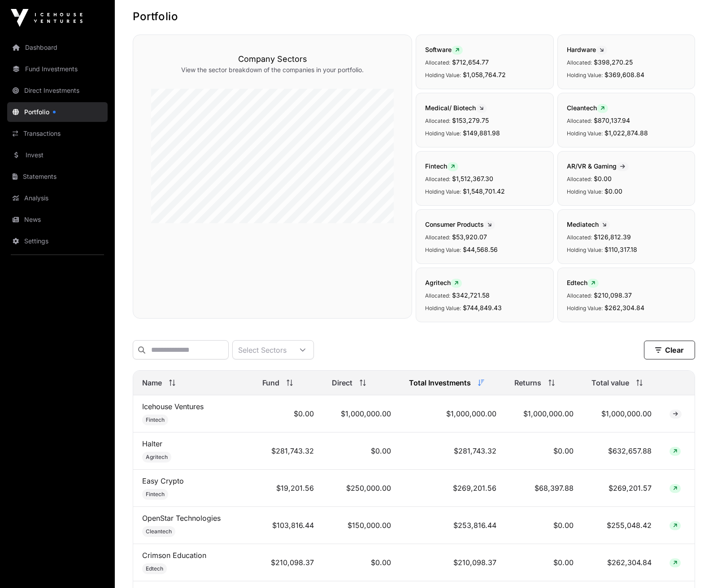 The width and height of the screenshot is (713, 588). I want to click on button: Clear, so click(669, 350).